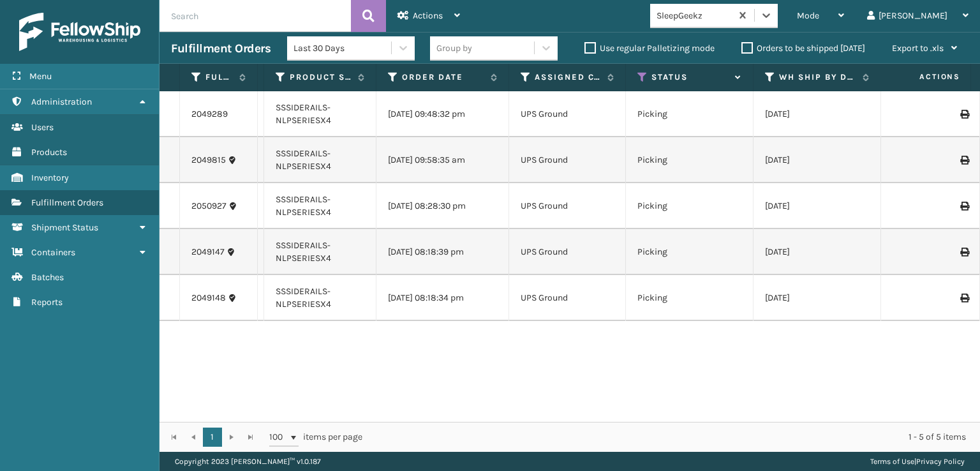 The image size is (980, 471). Describe the element at coordinates (67, 202) in the screenshot. I see `span: Fulfillment Orders` at that location.